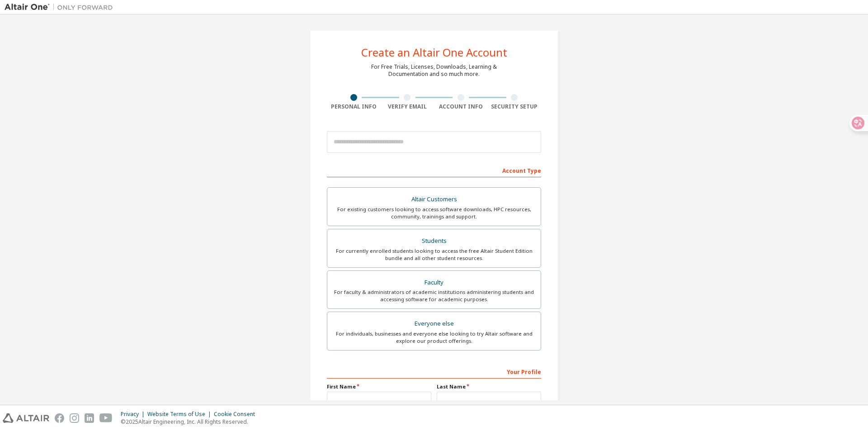 The width and height of the screenshot is (868, 431). I want to click on div: Your Profile, so click(434, 371).